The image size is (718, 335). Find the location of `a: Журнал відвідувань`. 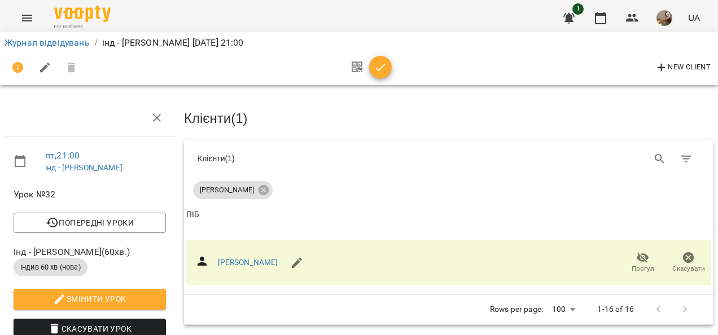

a: Журнал відвідувань is located at coordinates (47, 42).